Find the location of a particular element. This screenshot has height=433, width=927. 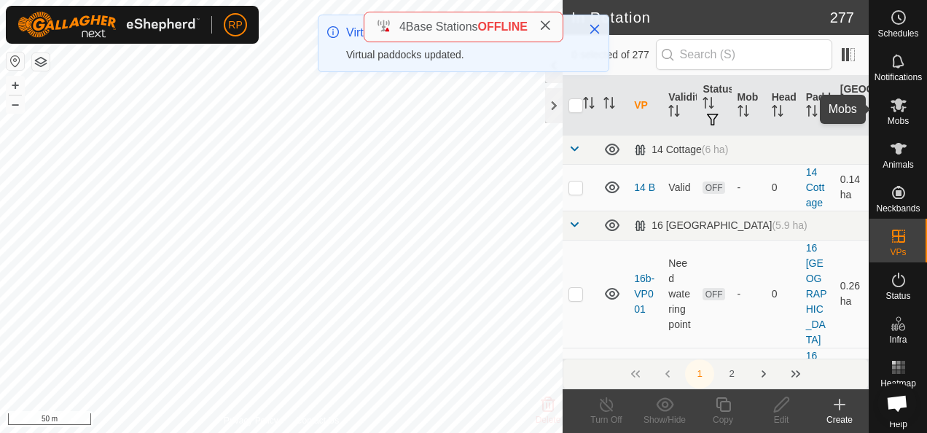

th: Head is located at coordinates (782, 106).